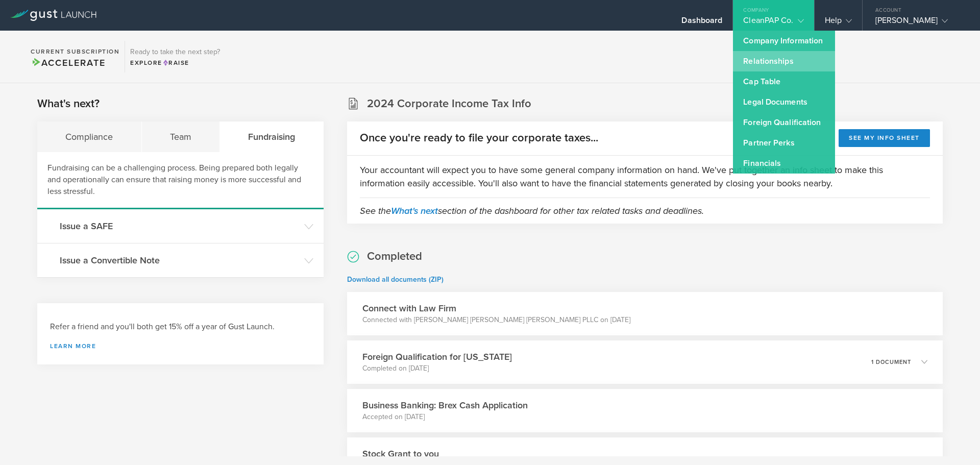  Describe the element at coordinates (478, 138) in the screenshot. I see `h2: Once you're ready to file your corporate taxes...` at that location.